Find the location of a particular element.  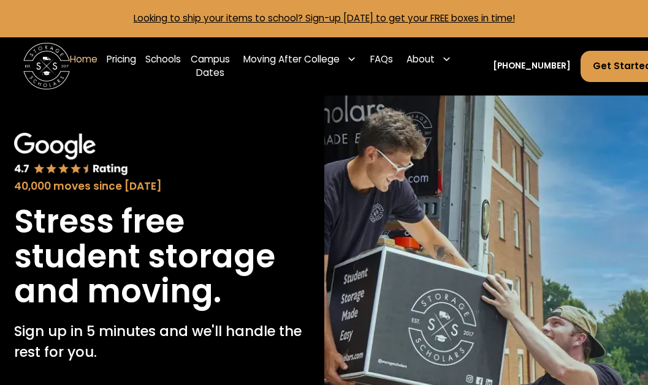

img: Storage Scholars main logo is located at coordinates (47, 66).